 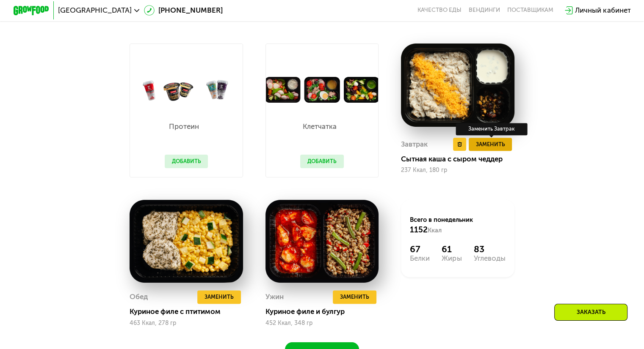 What do you see at coordinates (186, 323) in the screenshot?
I see `div: 463 Ккал, 278 гр` at bounding box center [186, 323].